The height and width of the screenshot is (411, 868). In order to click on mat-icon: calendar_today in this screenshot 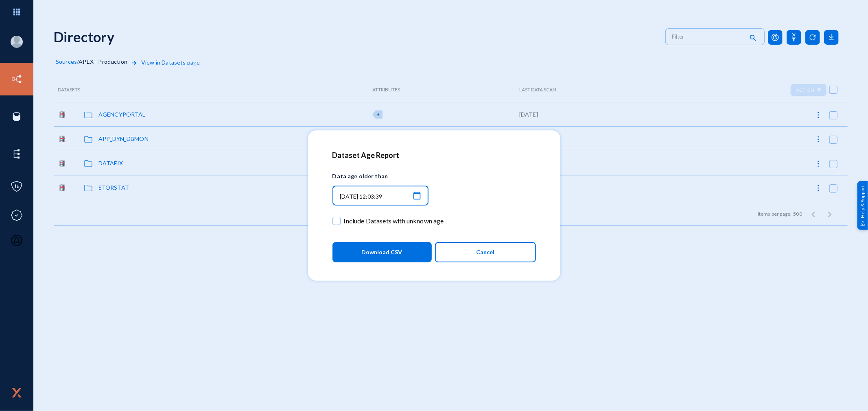, I will do `click(417, 196)`.